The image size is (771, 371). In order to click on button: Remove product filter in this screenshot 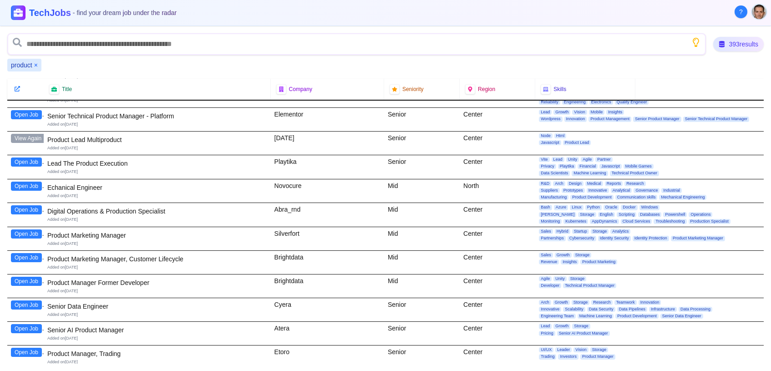, I will do `click(36, 65)`.